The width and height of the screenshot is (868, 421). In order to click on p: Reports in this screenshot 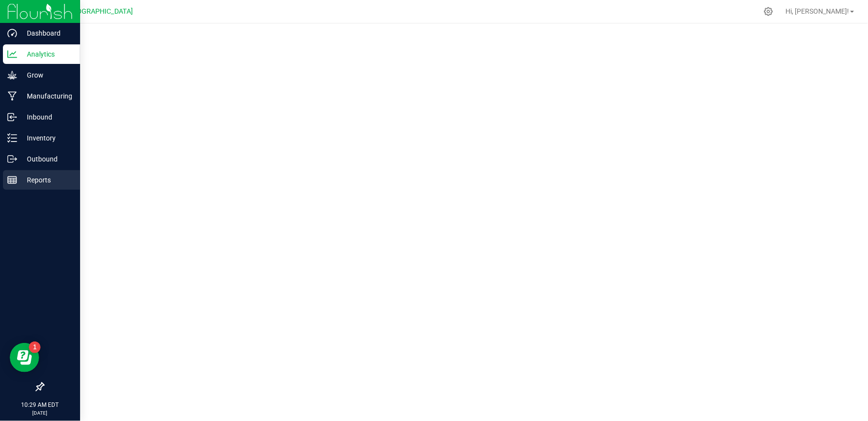, I will do `click(46, 180)`.